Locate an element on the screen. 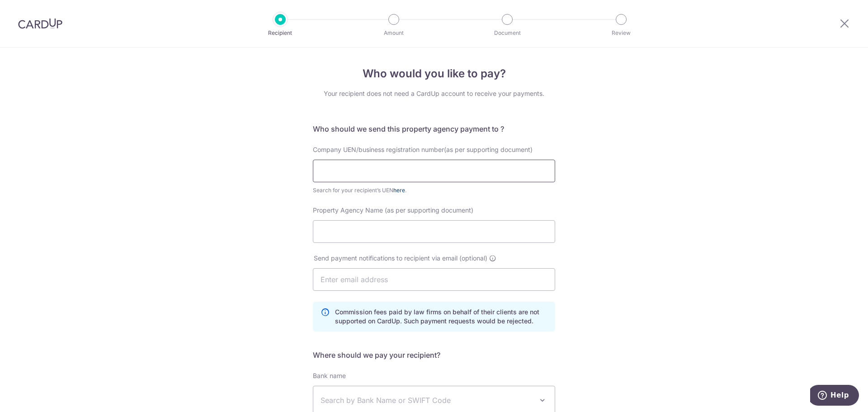 This screenshot has width=868, height=412. h4: Who would you like to pay? is located at coordinates (434, 73).